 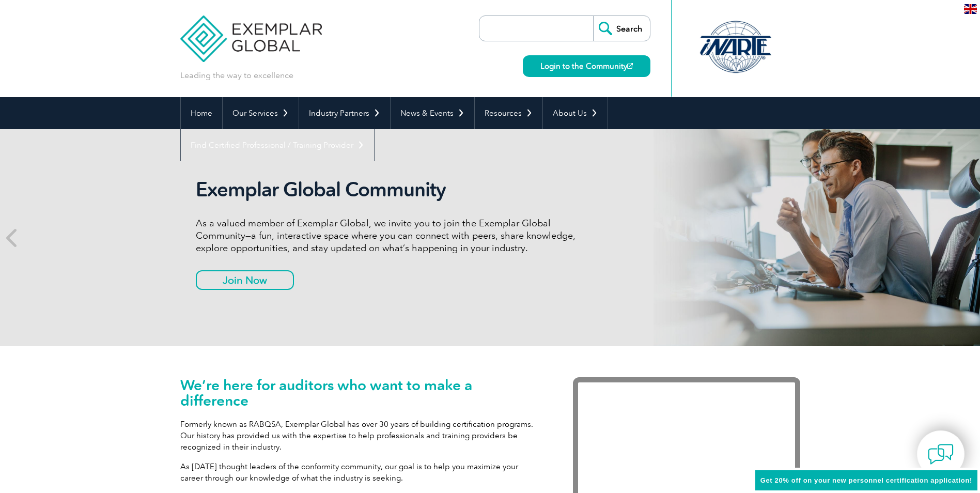 What do you see at coordinates (586, 66) in the screenshot?
I see `a: Login to the Community` at bounding box center [586, 66].